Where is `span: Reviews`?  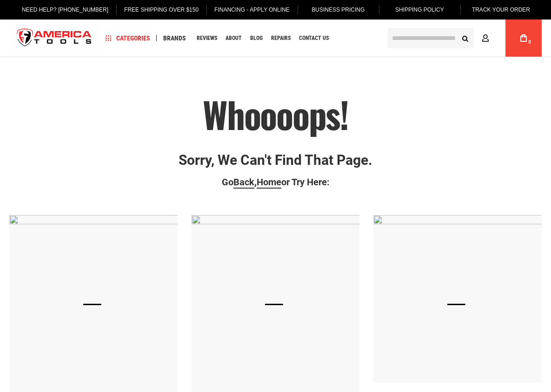 span: Reviews is located at coordinates (207, 38).